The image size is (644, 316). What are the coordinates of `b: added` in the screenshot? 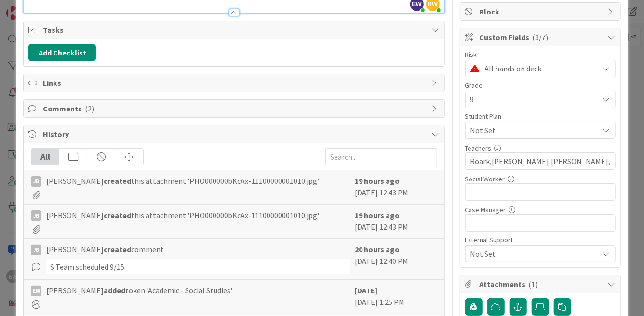 It's located at (114, 290).